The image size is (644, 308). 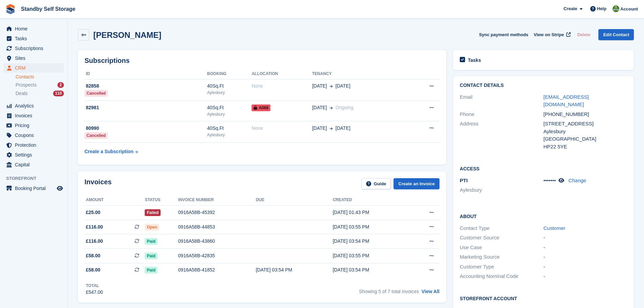 What do you see at coordinates (39, 94) in the screenshot?
I see `a: Deals 110` at bounding box center [39, 94].